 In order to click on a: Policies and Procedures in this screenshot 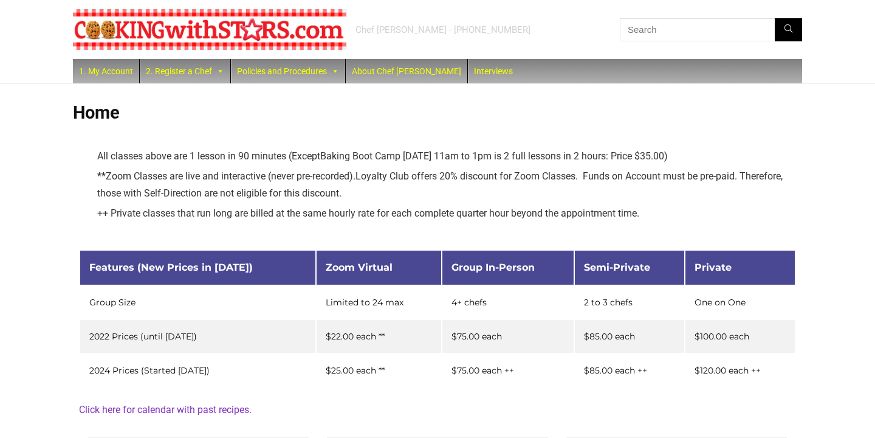, I will do `click(288, 71)`.